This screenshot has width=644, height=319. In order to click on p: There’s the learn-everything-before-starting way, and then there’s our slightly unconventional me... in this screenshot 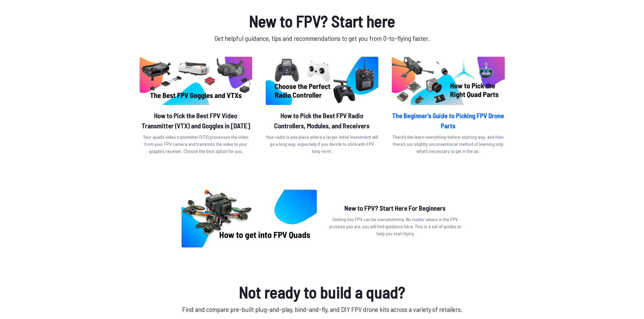, I will do `click(448, 144)`.